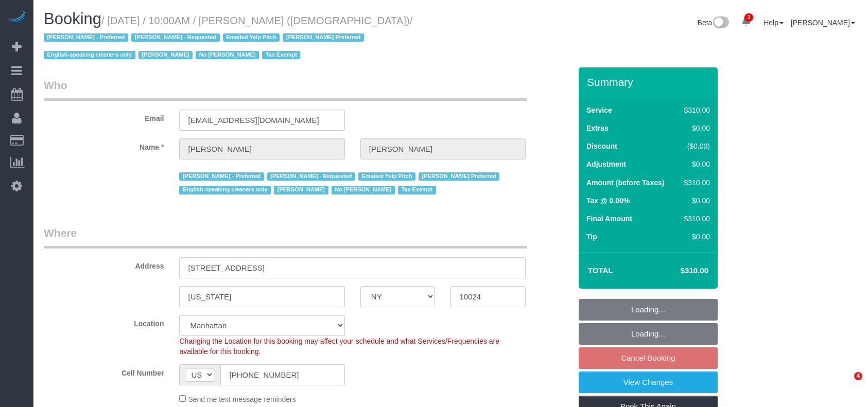 This screenshot has width=868, height=407. What do you see at coordinates (104, 116) in the screenshot?
I see `label: Email` at bounding box center [104, 116].